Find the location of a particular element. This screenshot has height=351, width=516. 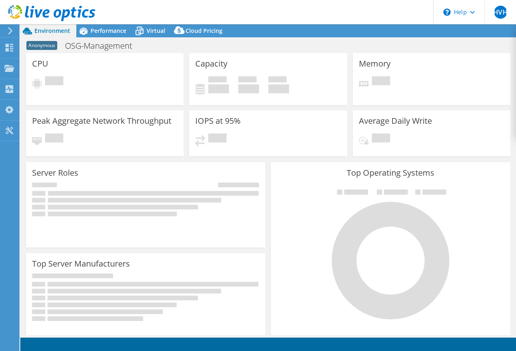

svg: \n is located at coordinates (447, 12).